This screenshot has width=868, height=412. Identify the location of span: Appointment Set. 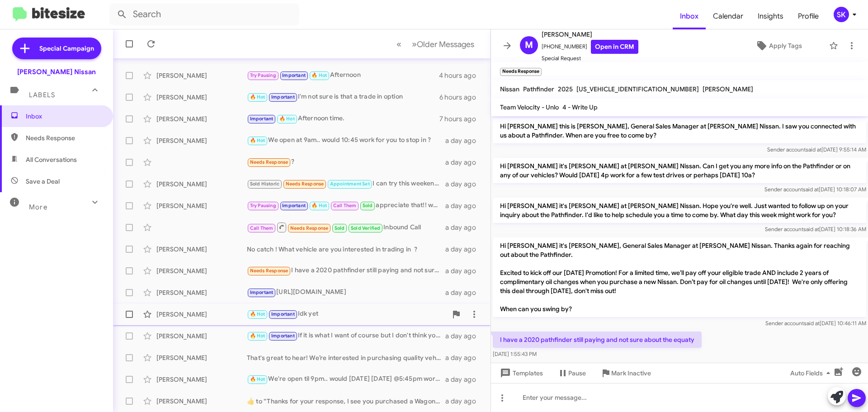
(350, 184).